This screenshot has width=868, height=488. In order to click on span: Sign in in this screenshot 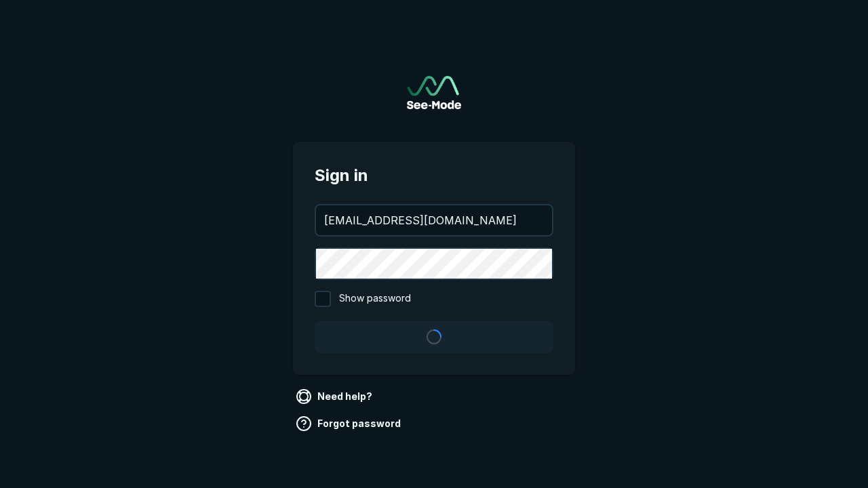, I will do `click(434, 176)`.